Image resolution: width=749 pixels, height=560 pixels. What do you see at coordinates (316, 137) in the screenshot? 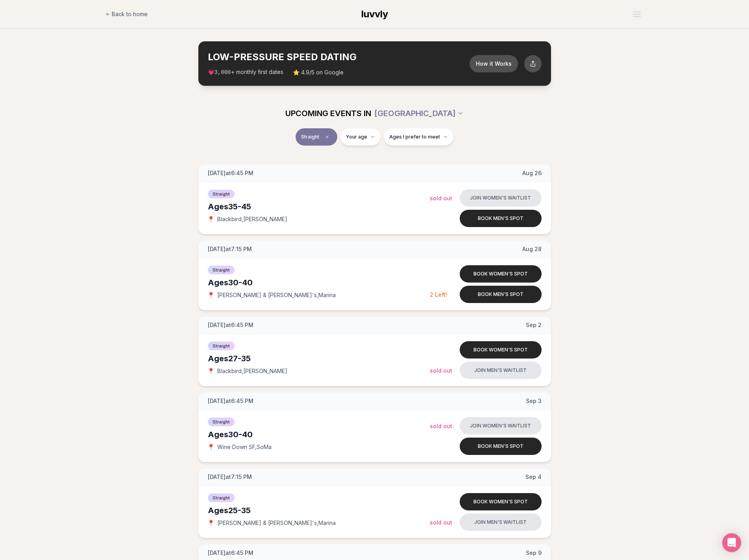
I see `button: StraightClear event type filter` at bounding box center [316, 137].